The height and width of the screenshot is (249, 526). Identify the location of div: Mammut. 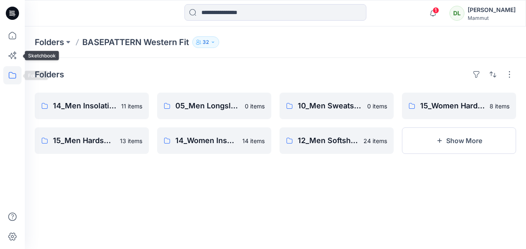
(492, 18).